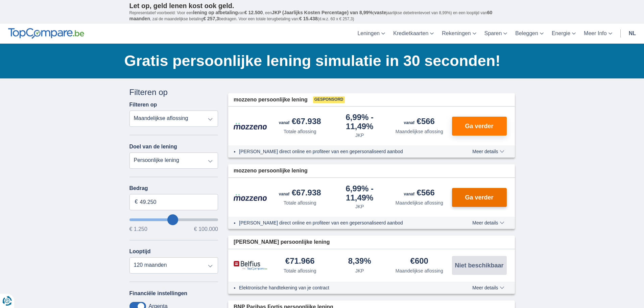 Image resolution: width=644 pixels, height=308 pixels. What do you see at coordinates (174, 188) in the screenshot?
I see `label: Bedrag` at bounding box center [174, 188].